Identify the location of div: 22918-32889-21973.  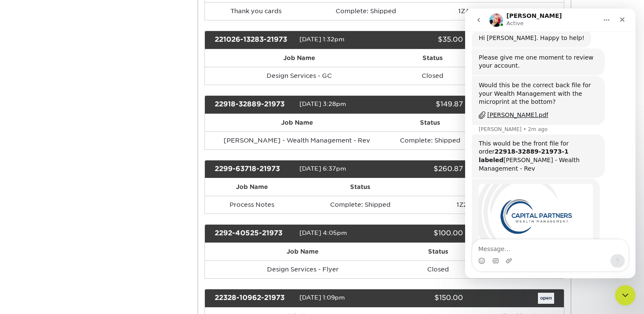
(254, 105).